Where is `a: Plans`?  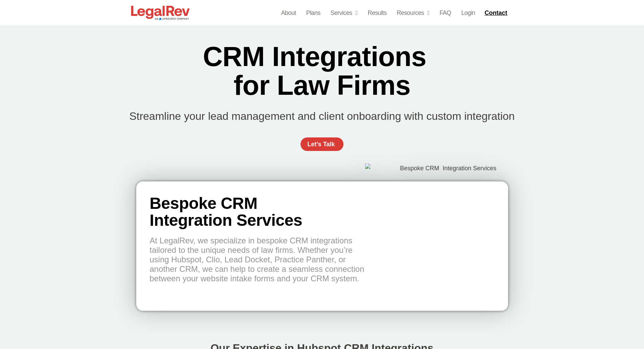 a: Plans is located at coordinates (313, 13).